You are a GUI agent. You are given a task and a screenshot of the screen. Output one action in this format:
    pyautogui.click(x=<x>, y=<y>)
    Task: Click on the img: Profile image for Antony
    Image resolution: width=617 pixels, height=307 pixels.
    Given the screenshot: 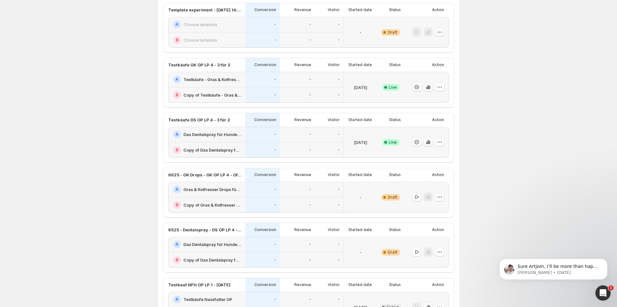 What is the action you would take?
    pyautogui.click(x=19, y=24)
    